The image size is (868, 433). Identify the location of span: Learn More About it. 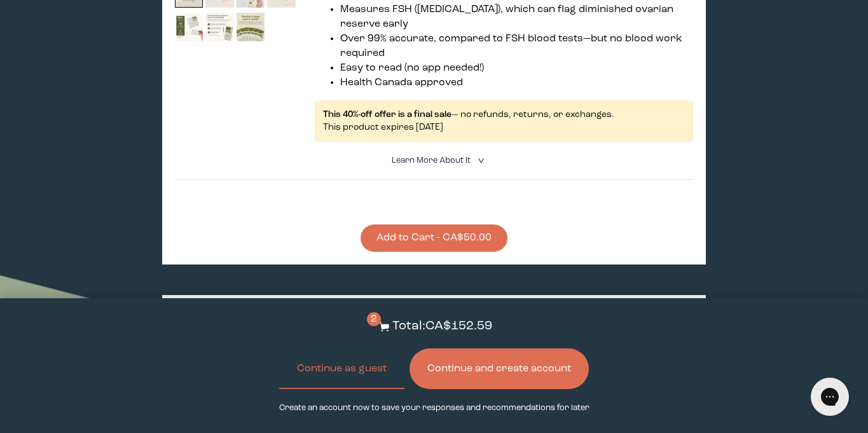
(431, 160).